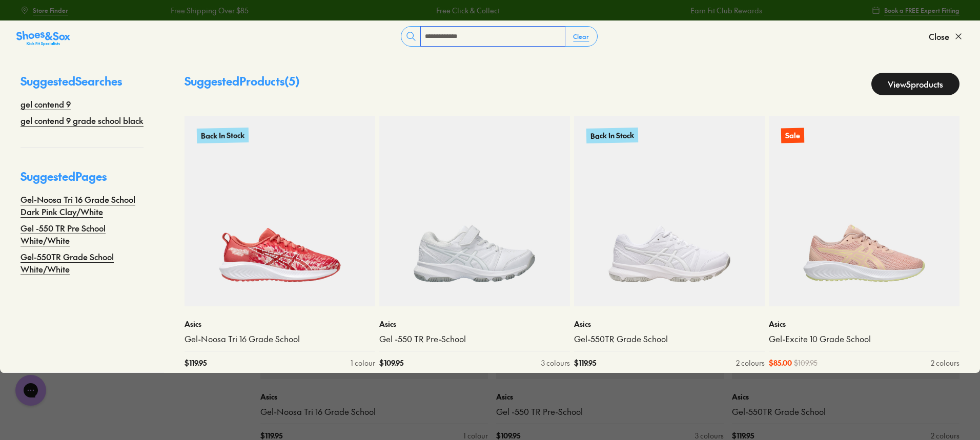  What do you see at coordinates (946, 37) in the screenshot?
I see `button: Close` at bounding box center [946, 37].